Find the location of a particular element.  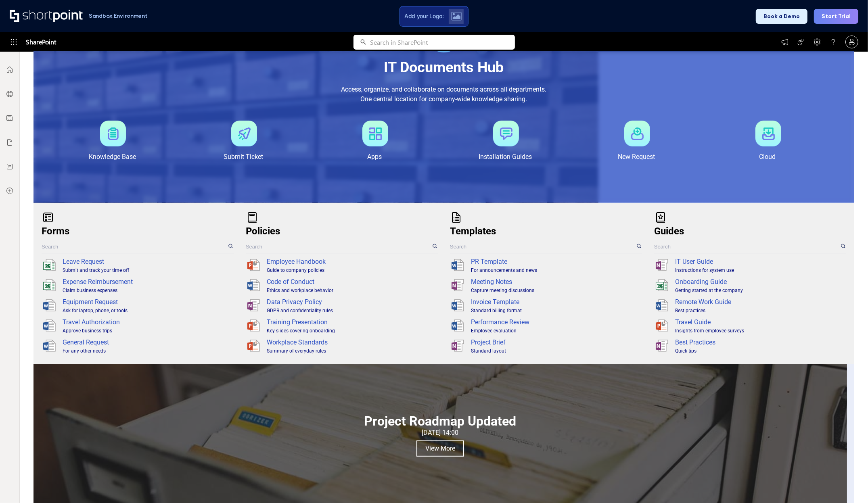

span: Access, organize, and collaborate on documents across all departments. is located at coordinates (444, 89).